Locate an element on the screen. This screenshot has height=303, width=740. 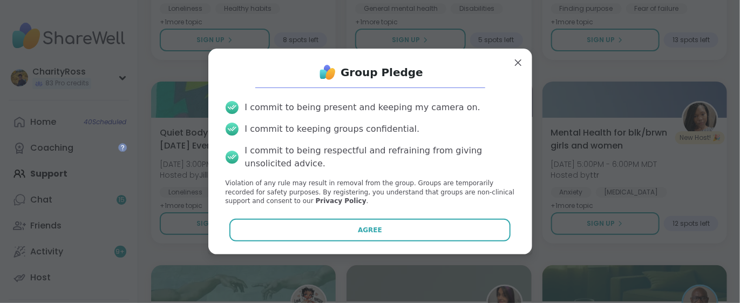
img: ShareWell Logo is located at coordinates (327, 72).